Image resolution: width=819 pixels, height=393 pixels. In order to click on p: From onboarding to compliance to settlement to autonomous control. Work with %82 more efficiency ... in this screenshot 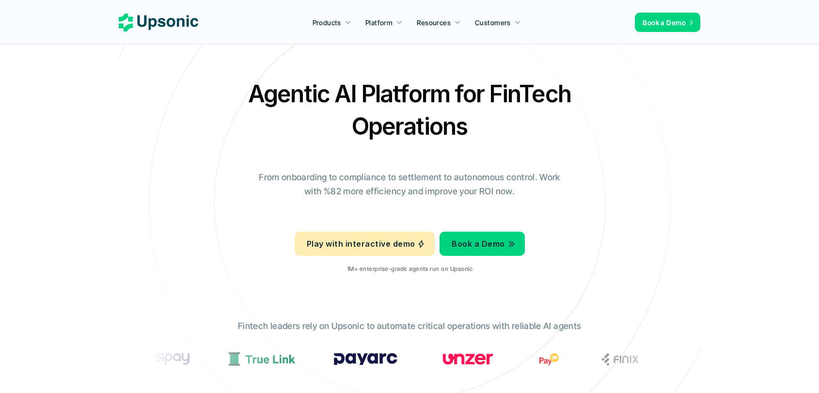, I will do `click(409, 185)`.